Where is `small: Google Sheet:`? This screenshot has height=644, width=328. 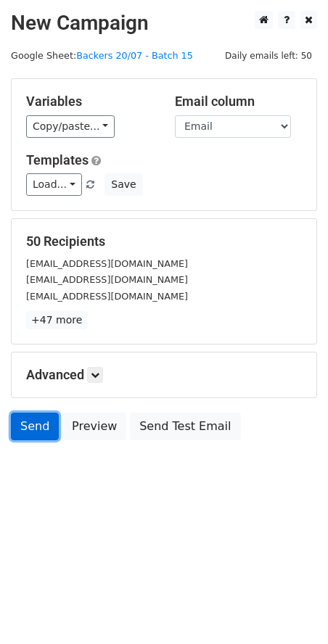 small: Google Sheet: is located at coordinates (102, 55).